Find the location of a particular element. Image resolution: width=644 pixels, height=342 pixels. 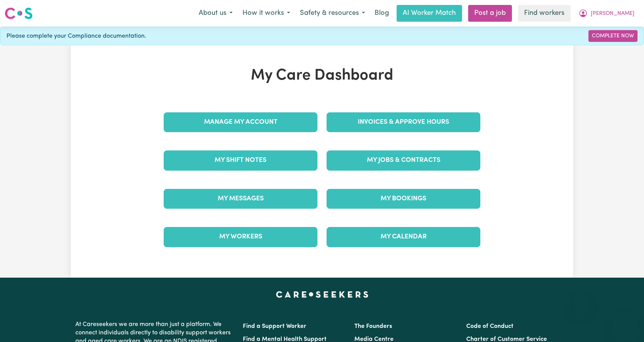

button: Safety & resources is located at coordinates (332, 13).